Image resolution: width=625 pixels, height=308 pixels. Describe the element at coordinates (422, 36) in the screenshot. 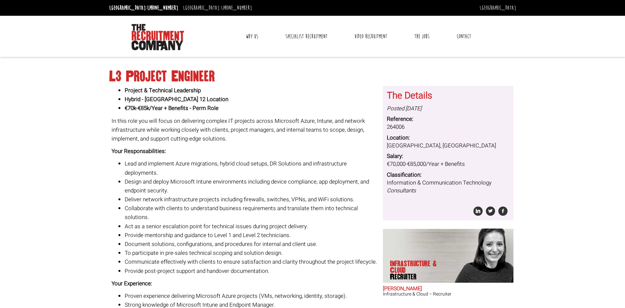

I see `a: The Jobs` at that location.